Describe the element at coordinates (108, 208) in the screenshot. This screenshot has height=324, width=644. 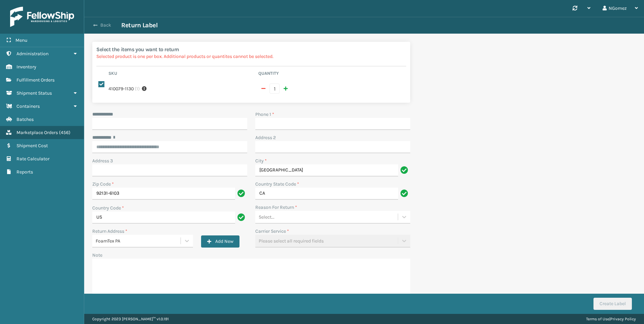
I see `label: Country Code` at that location.